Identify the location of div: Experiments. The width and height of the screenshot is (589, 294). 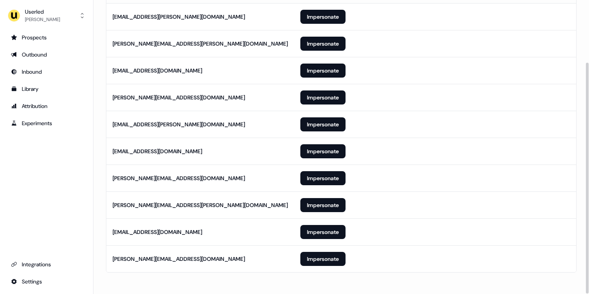
(46, 123).